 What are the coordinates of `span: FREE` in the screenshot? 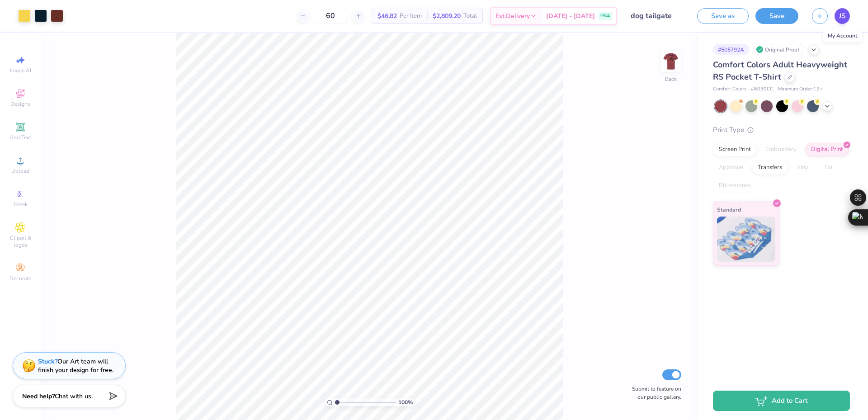 It's located at (605, 15).